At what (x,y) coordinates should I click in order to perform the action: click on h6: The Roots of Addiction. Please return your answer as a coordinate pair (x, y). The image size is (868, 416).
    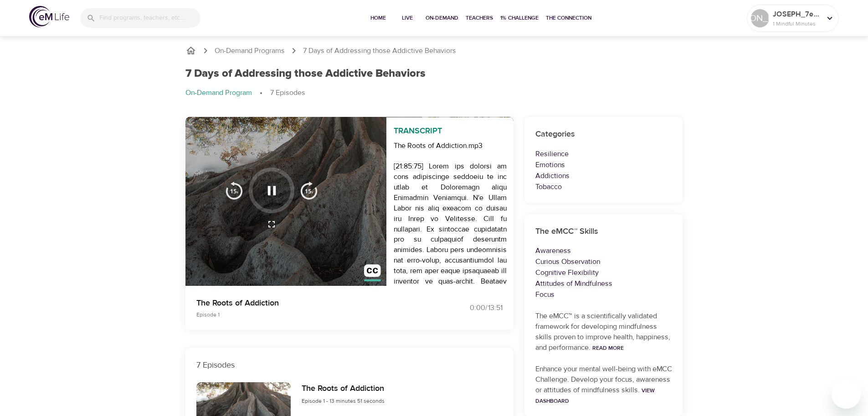
    Looking at the image, I should click on (343, 388).